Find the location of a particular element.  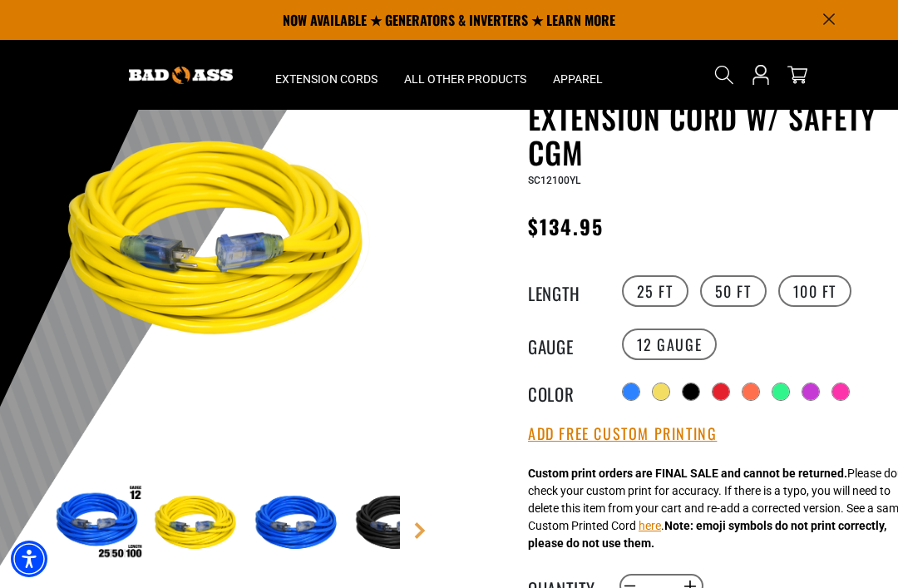

span: $134.95 is located at coordinates (566, 226).